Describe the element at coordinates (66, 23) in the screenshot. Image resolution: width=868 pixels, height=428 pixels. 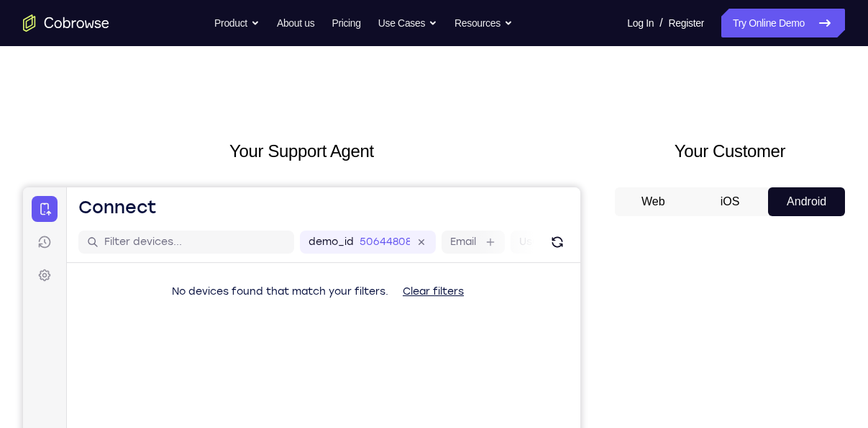
I see `a: Go to the home page` at that location.